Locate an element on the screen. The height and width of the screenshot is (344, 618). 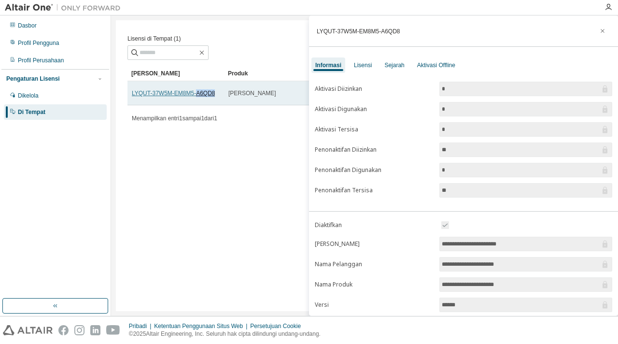
font: dari is located at coordinates (209, 118).